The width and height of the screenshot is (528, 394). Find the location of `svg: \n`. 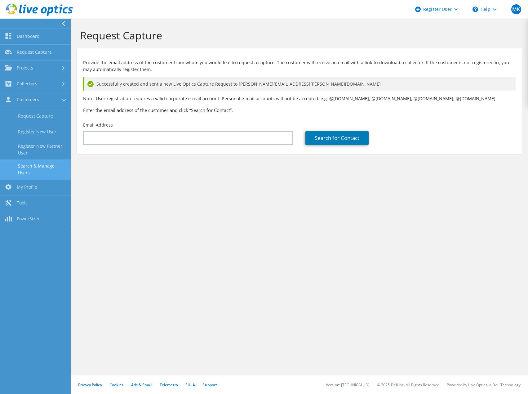

svg: \n is located at coordinates (475, 9).